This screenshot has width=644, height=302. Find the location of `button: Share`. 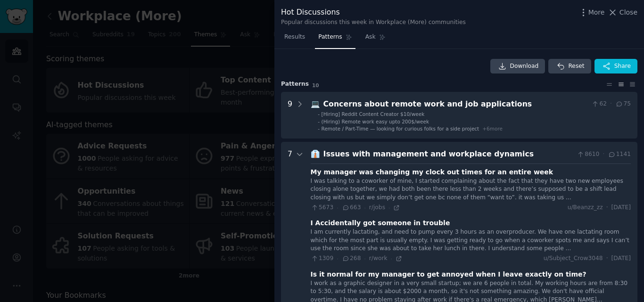

button: Share is located at coordinates (616, 67).